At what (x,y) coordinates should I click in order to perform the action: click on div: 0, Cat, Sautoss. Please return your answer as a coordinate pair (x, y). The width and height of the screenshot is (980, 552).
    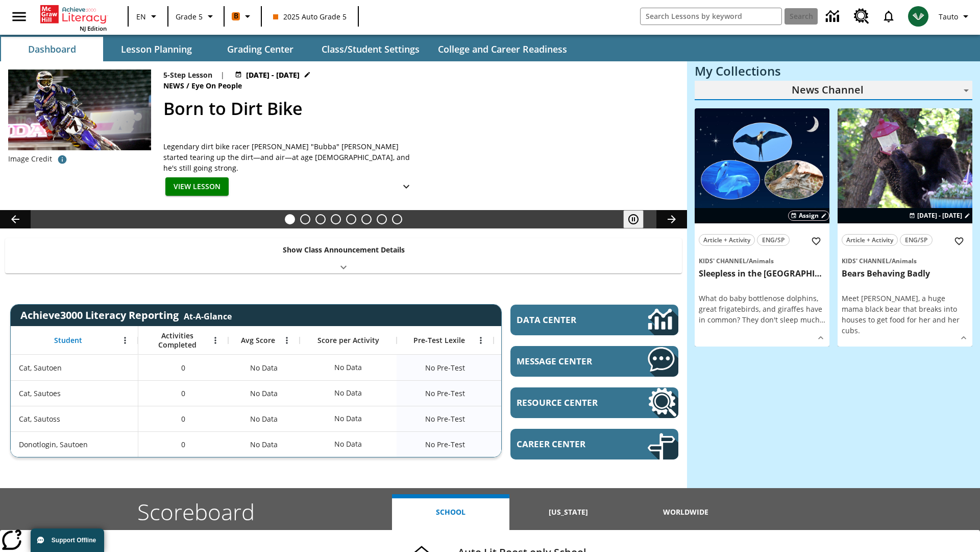
    Looking at the image, I should click on (183, 418).